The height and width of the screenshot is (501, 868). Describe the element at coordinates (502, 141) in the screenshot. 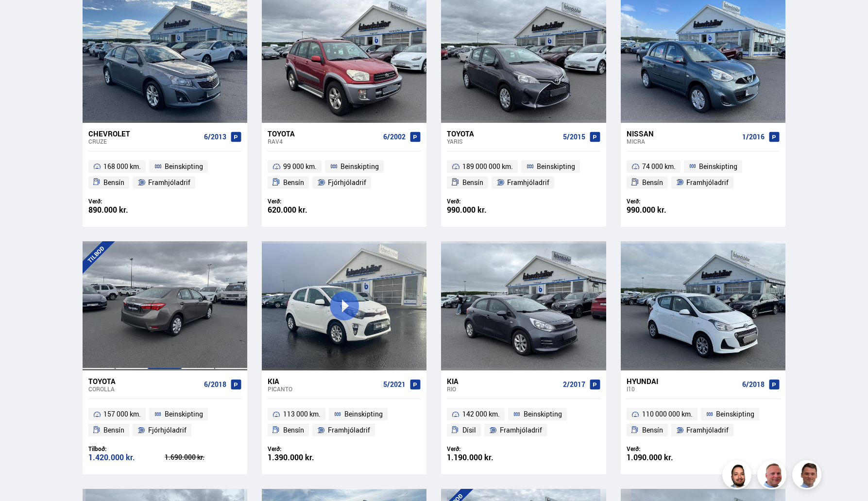

I see `div: Yaris` at that location.